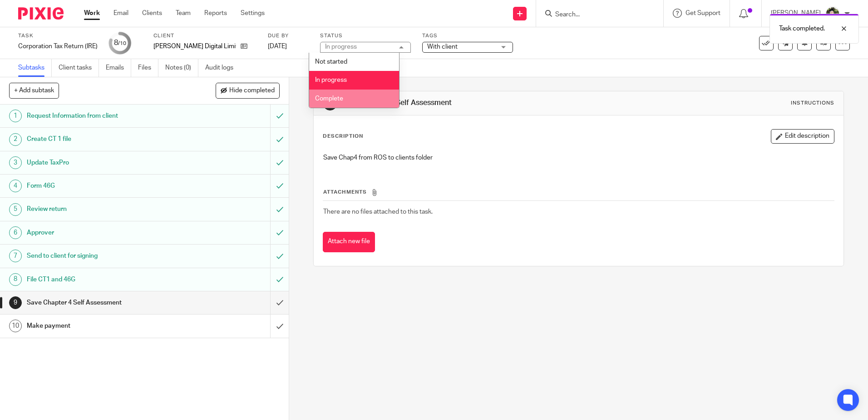 The height and width of the screenshot is (420, 868). What do you see at coordinates (105, 186) in the screenshot?
I see `h1: Form 46G` at bounding box center [105, 186].